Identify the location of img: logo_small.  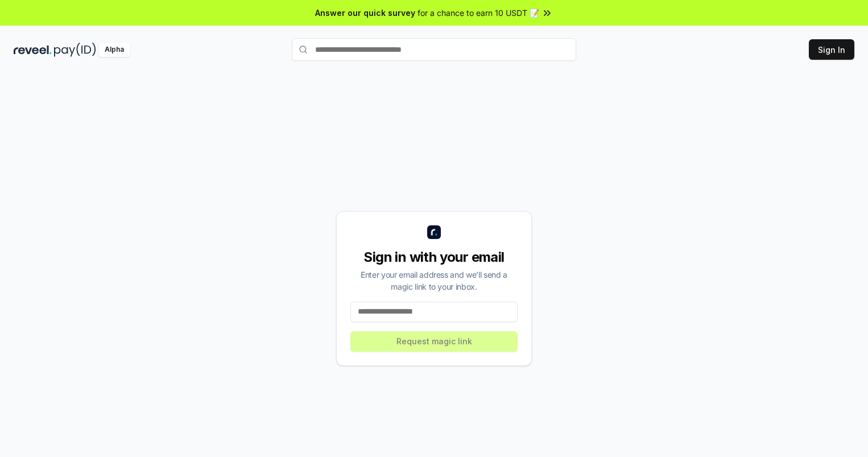
(434, 232).